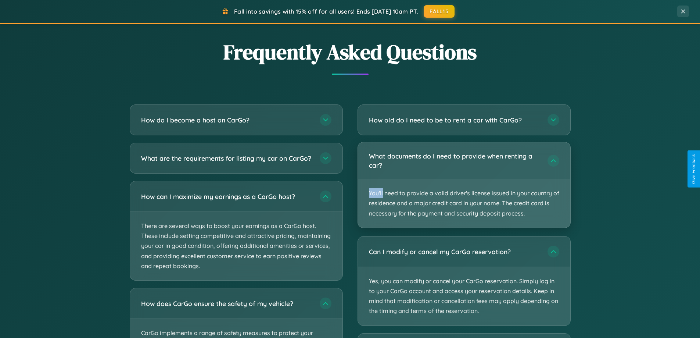 This screenshot has width=700, height=338. Describe the element at coordinates (227, 158) in the screenshot. I see `h3: What are the requirements for listing my car on CarGo?` at that location.